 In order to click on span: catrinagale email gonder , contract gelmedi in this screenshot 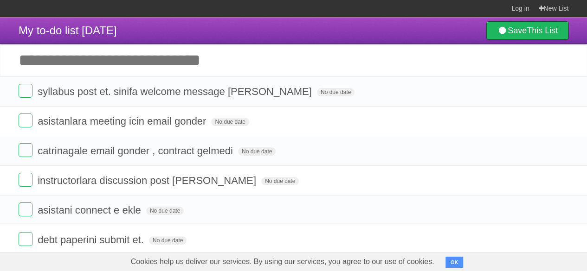, I will do `click(136, 151)`.